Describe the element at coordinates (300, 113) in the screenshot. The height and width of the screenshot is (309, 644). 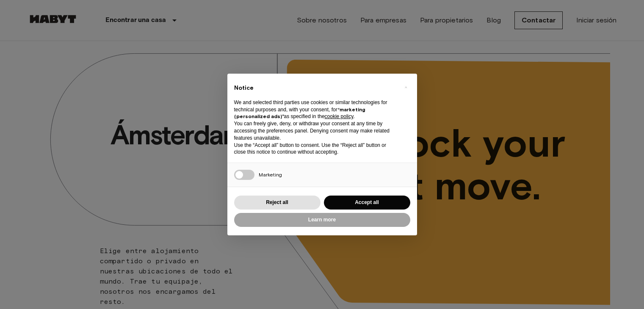
I see `strong: “marketing (personalized ads)”` at that location.